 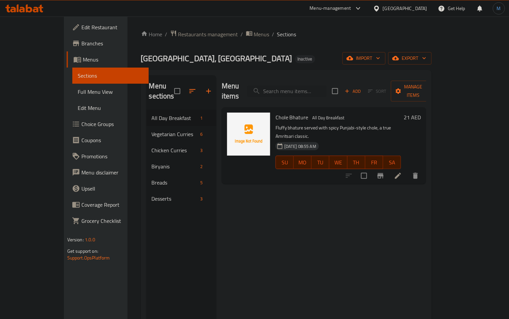 I want to click on button: TH, so click(x=356, y=162).